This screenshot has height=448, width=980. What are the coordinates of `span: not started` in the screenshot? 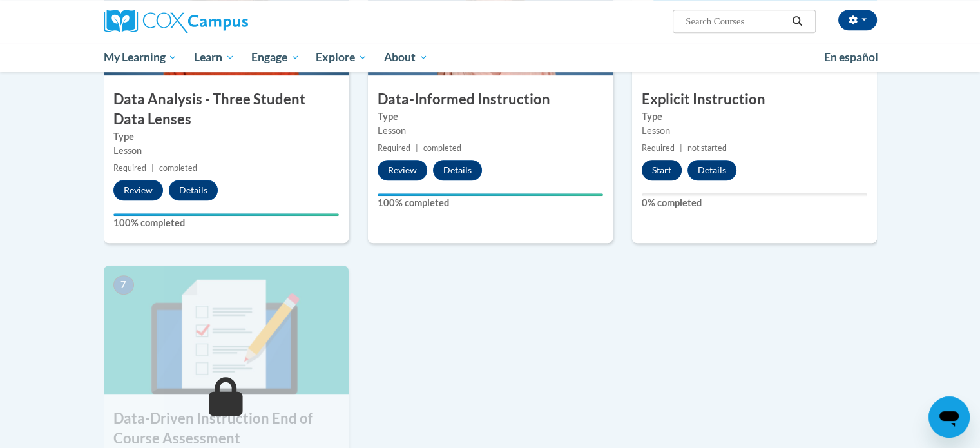 It's located at (707, 147).